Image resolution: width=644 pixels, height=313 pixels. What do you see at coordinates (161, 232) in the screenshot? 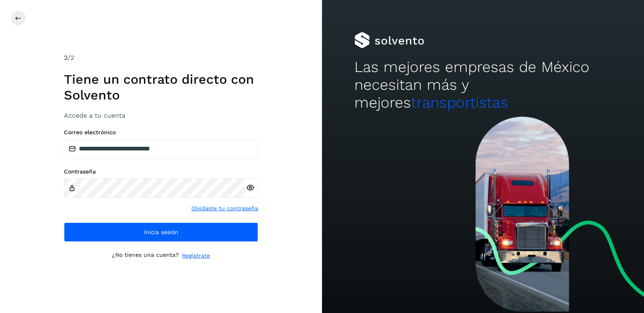
I see `button: Inicia sesión` at bounding box center [161, 232].